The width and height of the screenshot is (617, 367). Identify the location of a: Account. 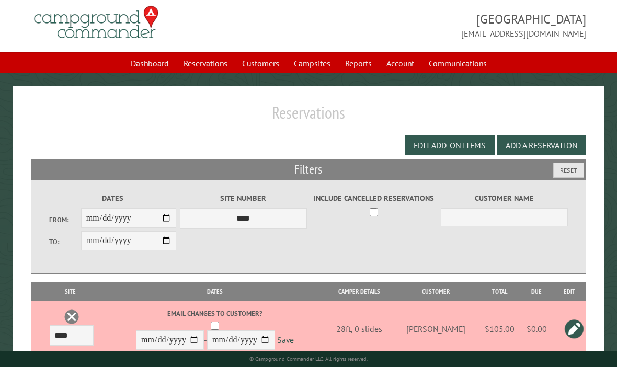
(400, 63).